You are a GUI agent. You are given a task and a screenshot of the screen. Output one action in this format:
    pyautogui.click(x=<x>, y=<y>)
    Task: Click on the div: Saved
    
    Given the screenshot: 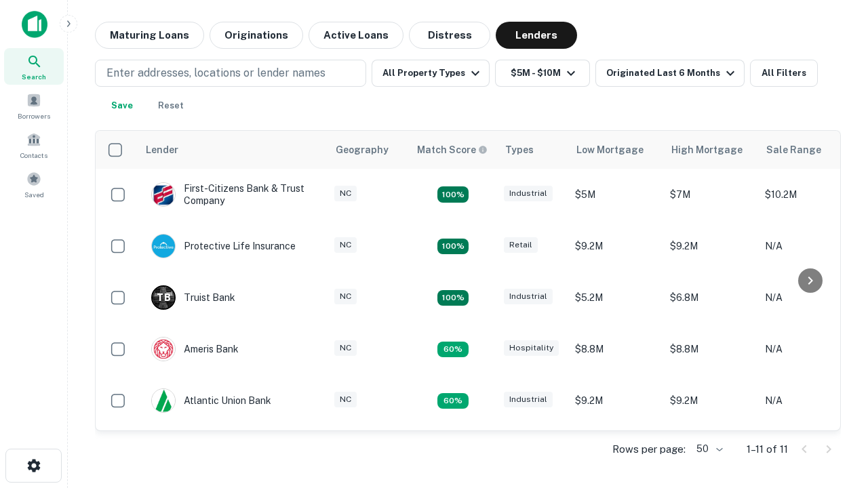 What is the action you would take?
    pyautogui.click(x=34, y=185)
    